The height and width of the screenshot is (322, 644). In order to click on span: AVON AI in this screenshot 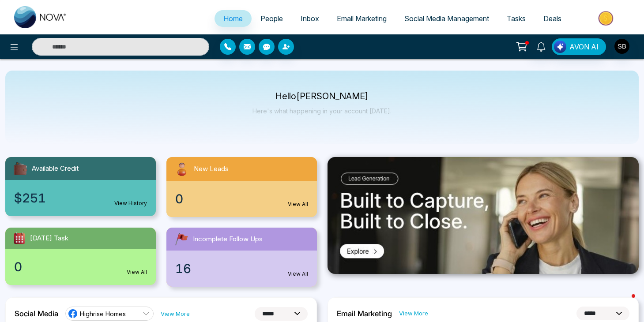, I will do `click(584, 47)`.